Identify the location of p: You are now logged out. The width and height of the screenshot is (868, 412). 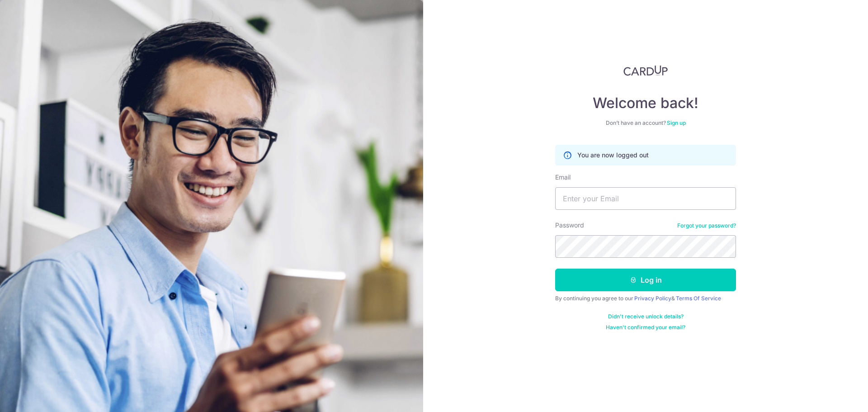
(613, 155).